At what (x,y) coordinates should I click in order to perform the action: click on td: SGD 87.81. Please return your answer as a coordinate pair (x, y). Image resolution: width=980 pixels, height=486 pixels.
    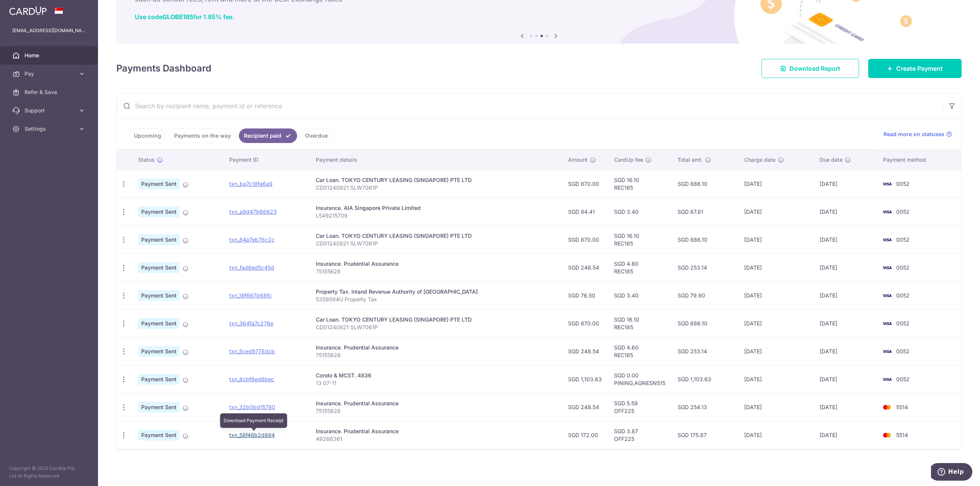
    Looking at the image, I should click on (705, 211).